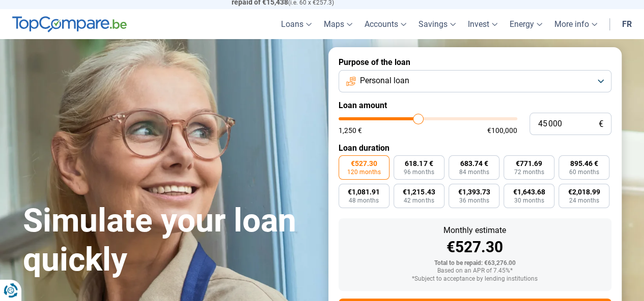  What do you see at coordinates (364, 172) in the screenshot?
I see `font: 120 months` at bounding box center [364, 172].